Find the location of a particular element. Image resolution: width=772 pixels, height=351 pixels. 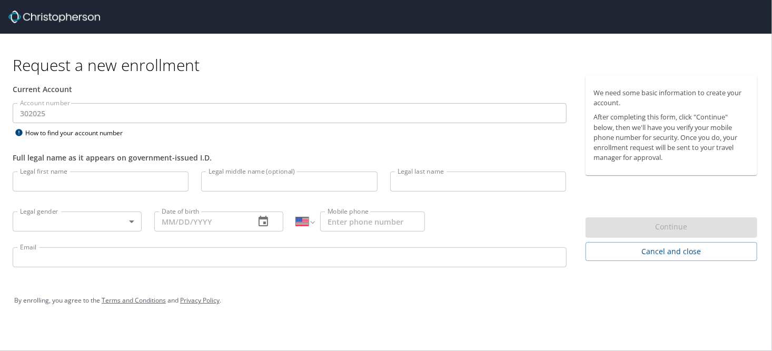

img: cbt logo is located at coordinates (54, 17).